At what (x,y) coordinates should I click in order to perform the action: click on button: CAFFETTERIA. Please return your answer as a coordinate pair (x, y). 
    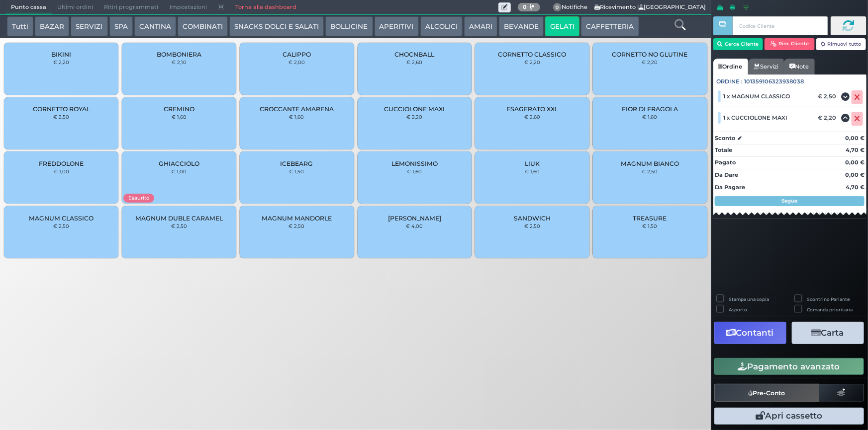
    Looking at the image, I should click on (610, 26).